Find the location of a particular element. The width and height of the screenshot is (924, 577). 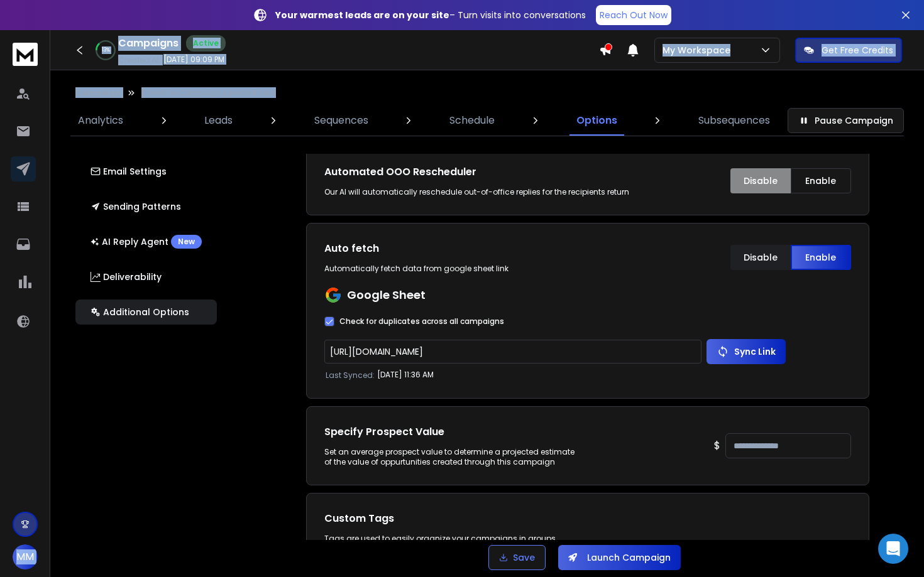

div: Set an average prospect value to determine a projected estimate of the value of oppurtunities cre... is located at coordinates (449, 458).